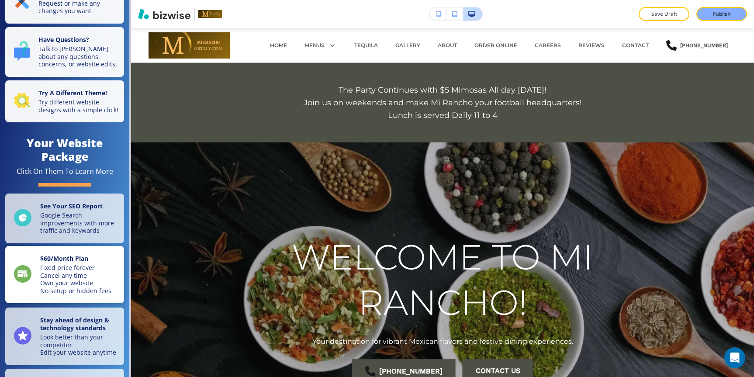 The width and height of the screenshot is (754, 377). I want to click on p: WELCOME TO MI RANCHO!, so click(443, 280).